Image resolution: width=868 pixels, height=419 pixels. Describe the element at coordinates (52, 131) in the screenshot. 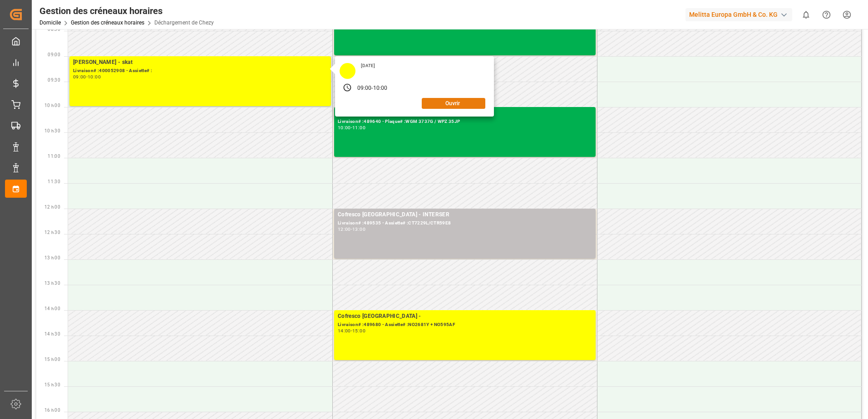

I see `span: 10 h 30` at that location.